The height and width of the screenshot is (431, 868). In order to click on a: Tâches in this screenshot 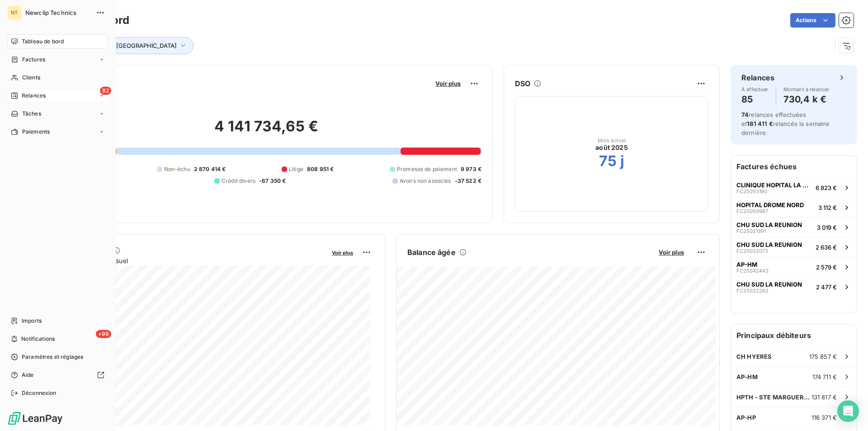, I will do `click(58, 114)`.